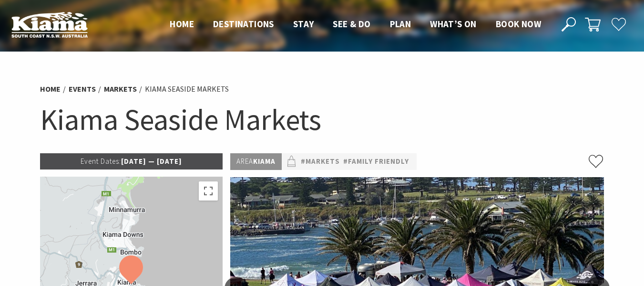 The image size is (644, 286). I want to click on a: #Markets, so click(321, 161).